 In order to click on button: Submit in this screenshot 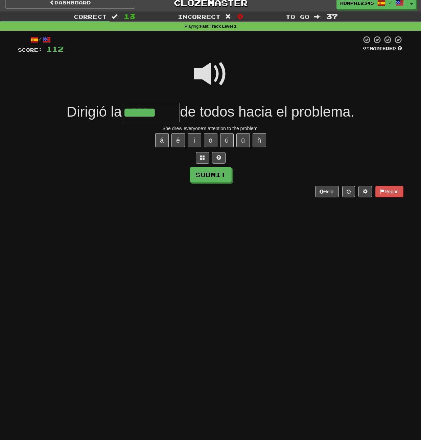, I will do `click(211, 175)`.